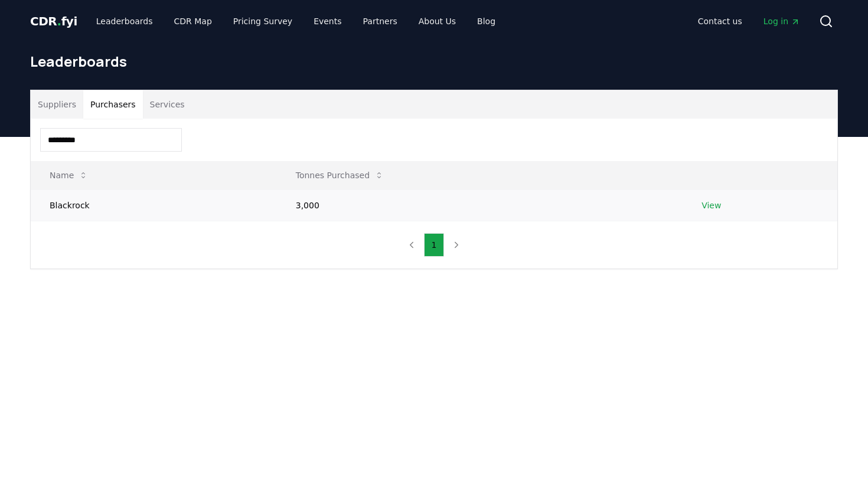 Image resolution: width=868 pixels, height=491 pixels. What do you see at coordinates (54, 21) in the screenshot?
I see `a: CDR.fyi` at bounding box center [54, 21].